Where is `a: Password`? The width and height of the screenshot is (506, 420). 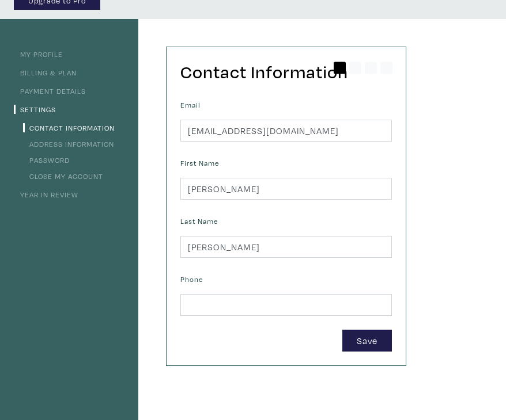
a: Password is located at coordinates (46, 160).